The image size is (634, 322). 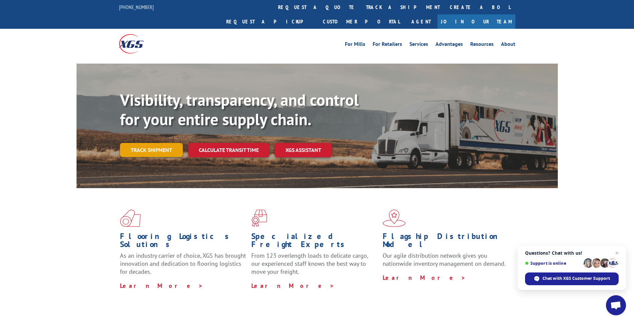 What do you see at coordinates (361, 21) in the screenshot?
I see `a: Customer Portal` at bounding box center [361, 21].